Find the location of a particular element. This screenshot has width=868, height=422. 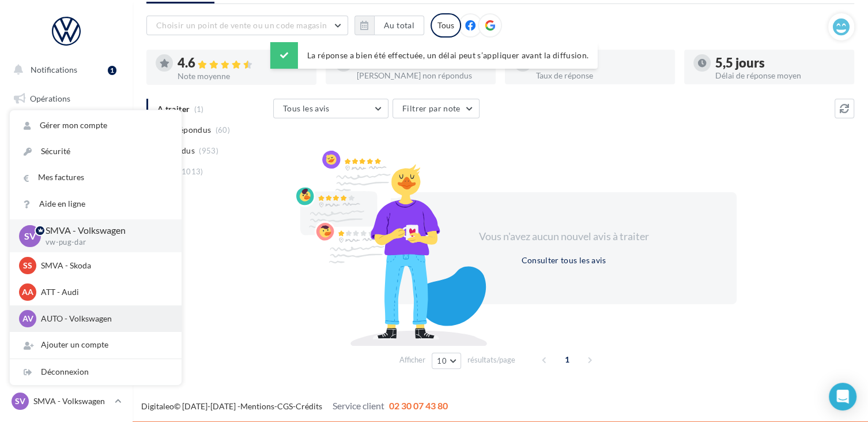

span: Tous les avis is located at coordinates (306, 108).